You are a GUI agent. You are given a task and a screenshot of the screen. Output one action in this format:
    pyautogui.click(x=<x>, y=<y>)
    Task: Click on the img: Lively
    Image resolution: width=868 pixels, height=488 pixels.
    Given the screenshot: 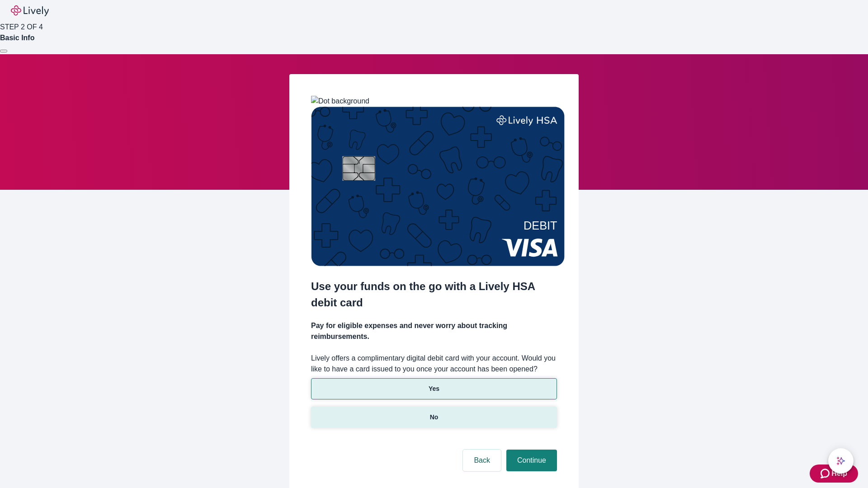 What is the action you would take?
    pyautogui.click(x=30, y=11)
    